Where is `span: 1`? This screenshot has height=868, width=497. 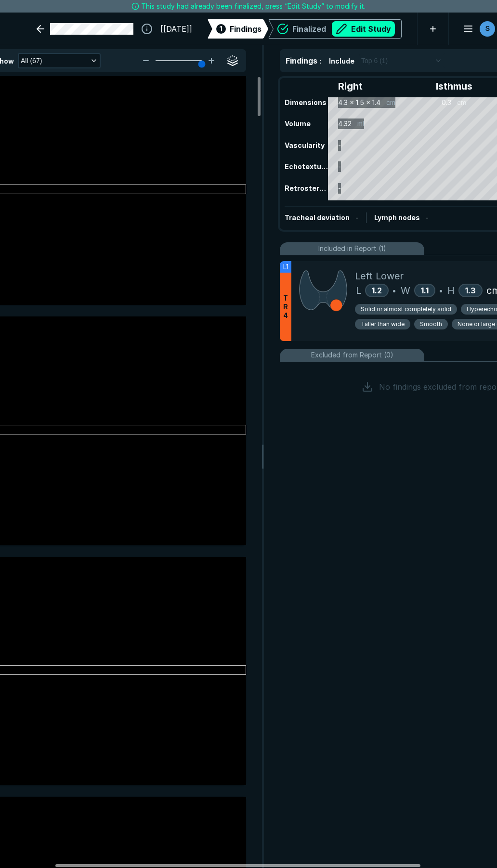 span: 1 is located at coordinates (221, 28).